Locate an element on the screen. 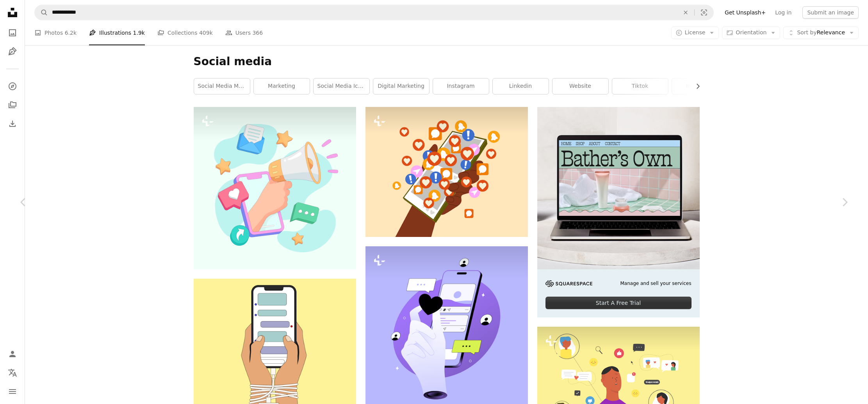 The width and height of the screenshot is (868, 404). a: tiktok is located at coordinates (641, 86).